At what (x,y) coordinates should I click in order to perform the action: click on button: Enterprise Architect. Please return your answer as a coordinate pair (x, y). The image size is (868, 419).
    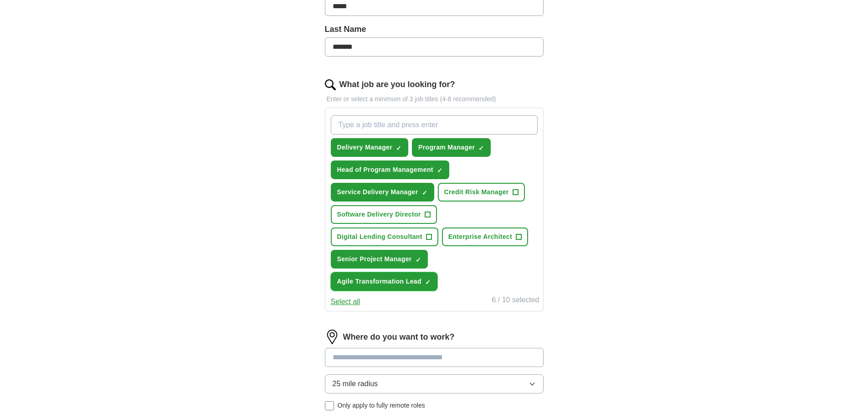
    Looking at the image, I should click on (484, 236).